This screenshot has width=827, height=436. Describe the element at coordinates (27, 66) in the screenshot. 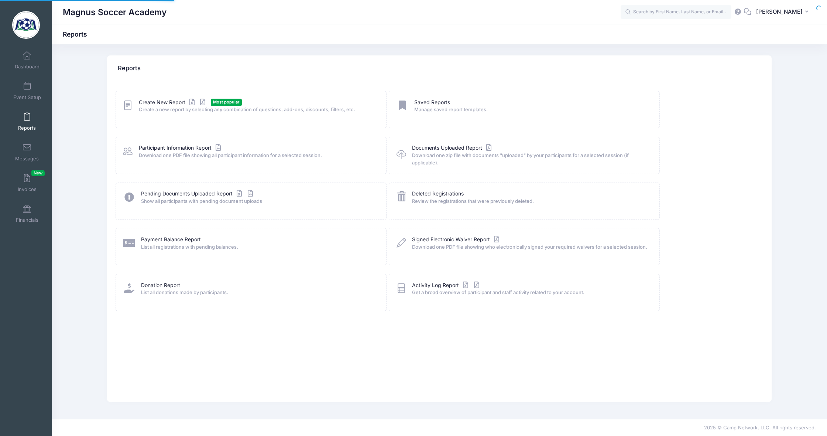

I see `span: Dashboard` at that location.